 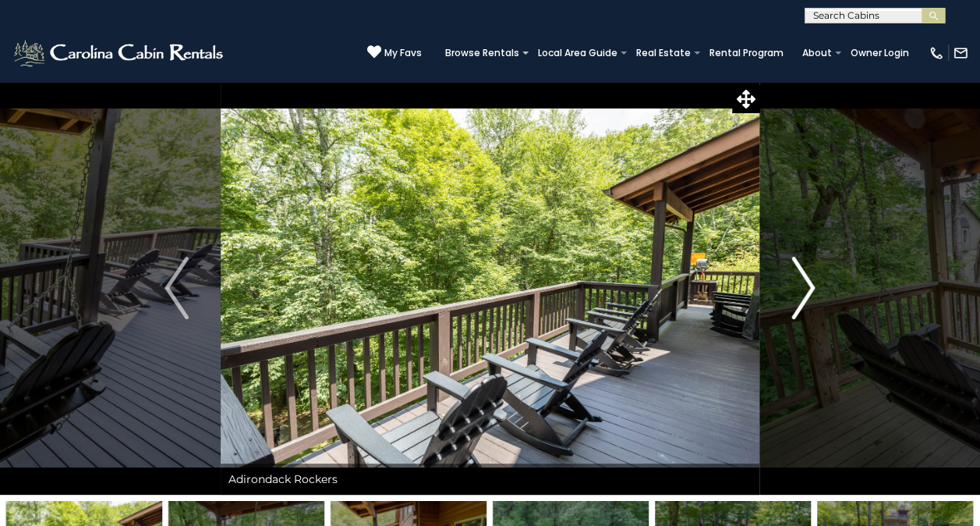 I want to click on span: My Favs, so click(x=403, y=53).